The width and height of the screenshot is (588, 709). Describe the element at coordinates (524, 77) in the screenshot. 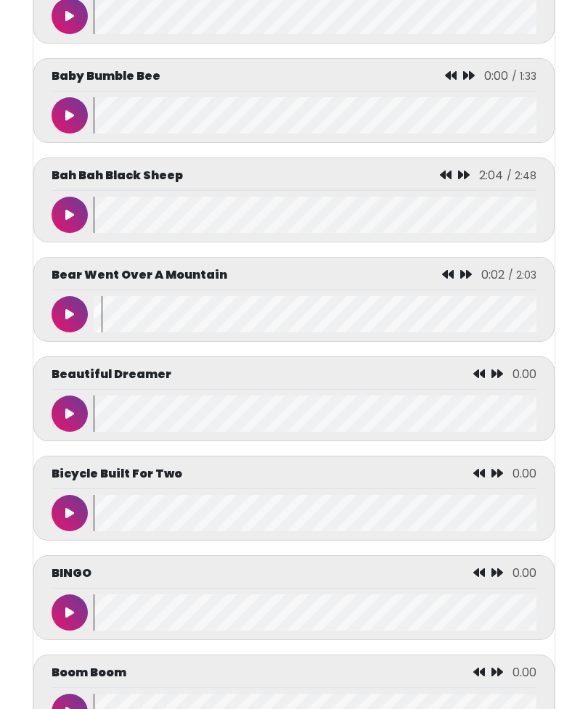

I see `span: / 1:33` at that location.